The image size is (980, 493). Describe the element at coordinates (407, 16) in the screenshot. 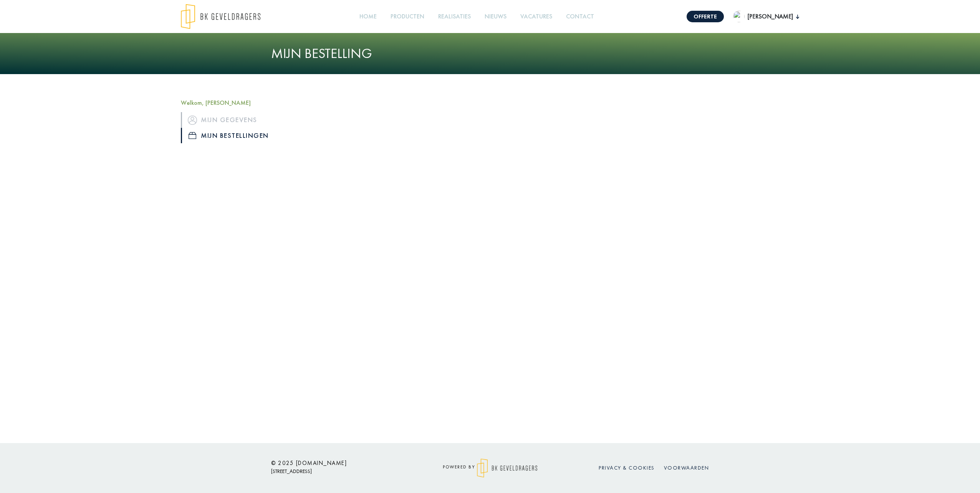

I see `a: Producten` at that location.